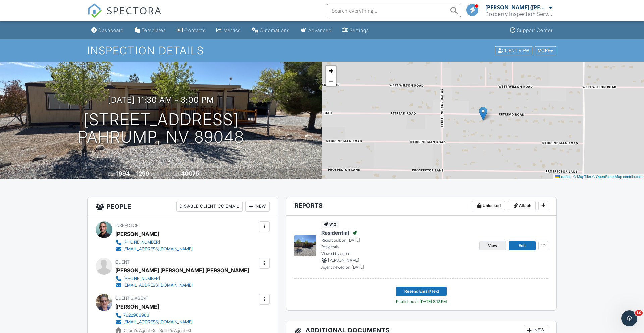 The image size is (644, 333). I want to click on a: Advanced, so click(316, 30).